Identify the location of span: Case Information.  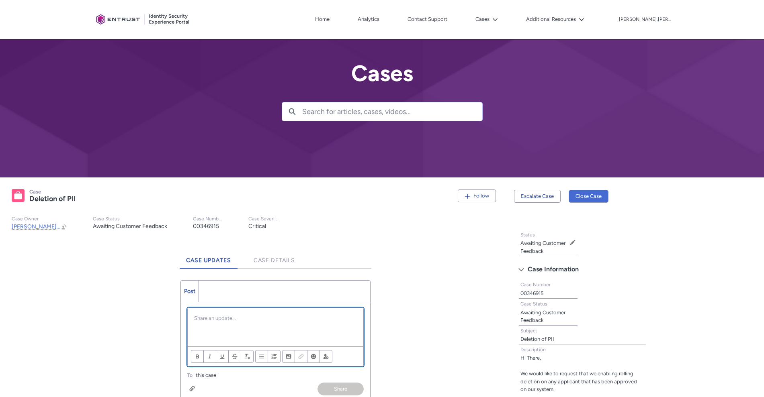
(553, 269).